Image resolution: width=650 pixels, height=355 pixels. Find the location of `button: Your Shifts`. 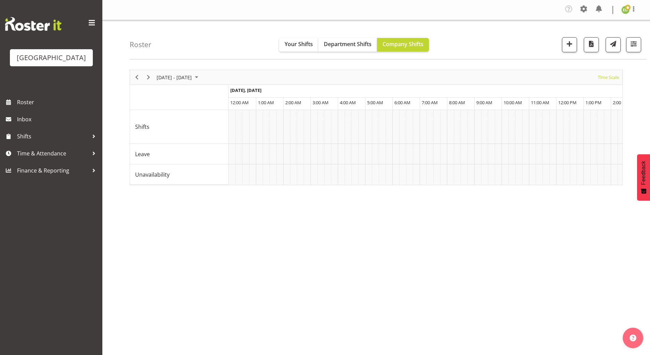

button: Your Shifts is located at coordinates (299, 45).